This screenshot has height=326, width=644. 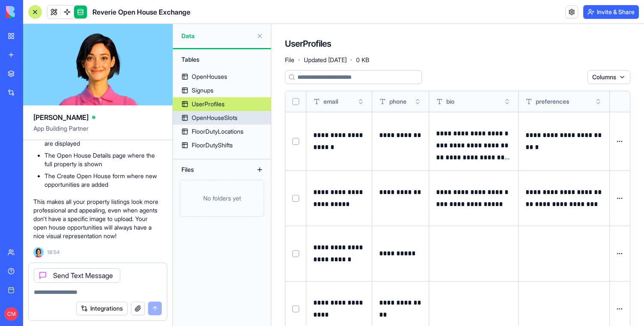 What do you see at coordinates (553, 102) in the screenshot?
I see `span: preferences` at bounding box center [553, 102].